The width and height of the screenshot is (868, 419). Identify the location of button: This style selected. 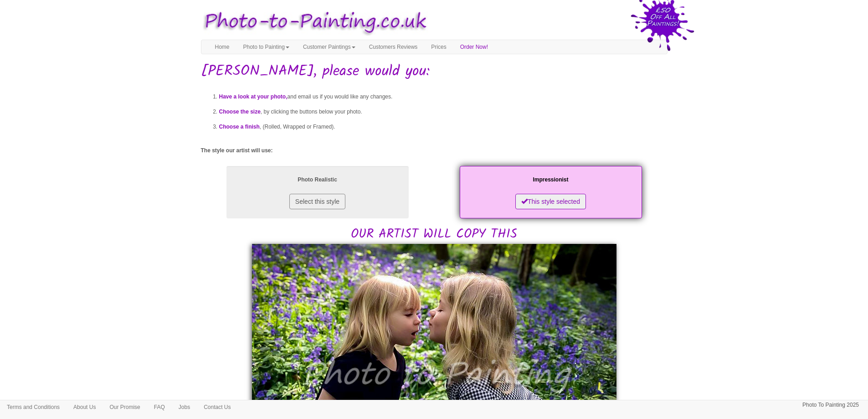
(550, 202).